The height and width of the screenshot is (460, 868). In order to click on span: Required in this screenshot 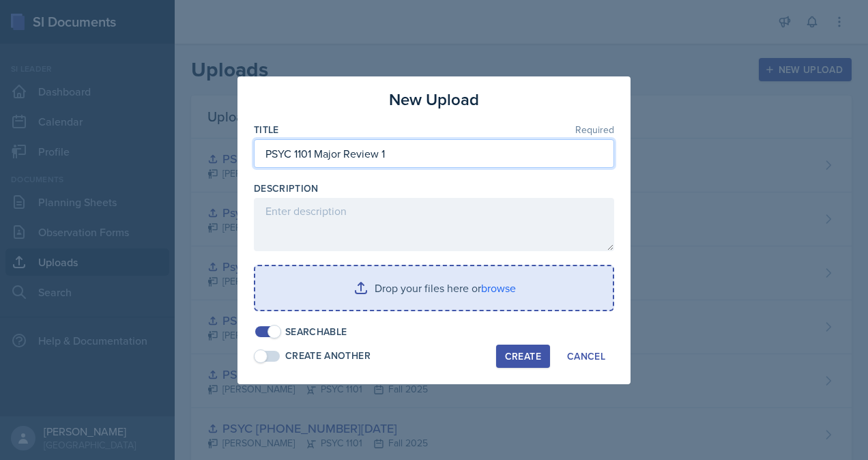, I will do `click(595, 130)`.